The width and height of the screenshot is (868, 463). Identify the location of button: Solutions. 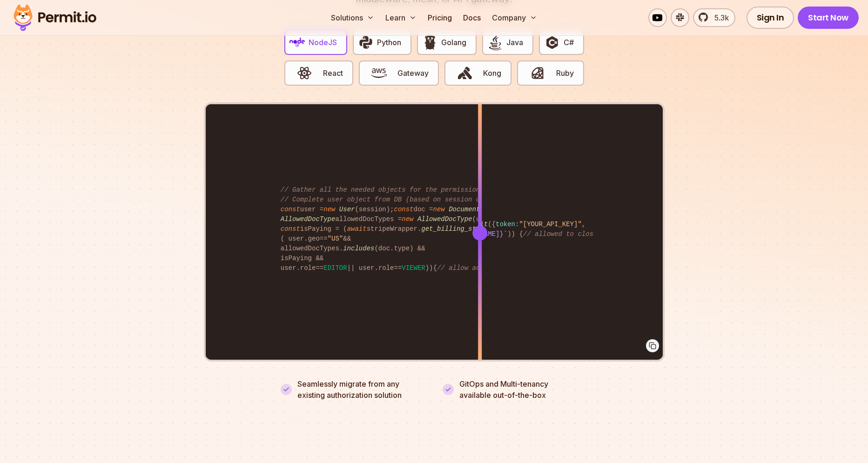
(353, 18).